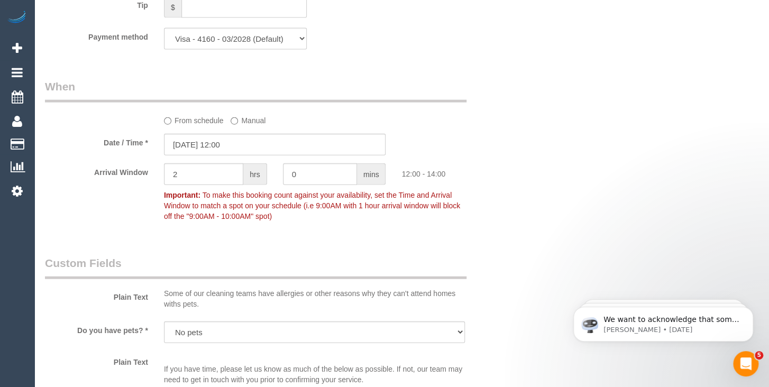 Image resolution: width=769 pixels, height=387 pixels. Describe the element at coordinates (759, 355) in the screenshot. I see `span: 5` at that location.